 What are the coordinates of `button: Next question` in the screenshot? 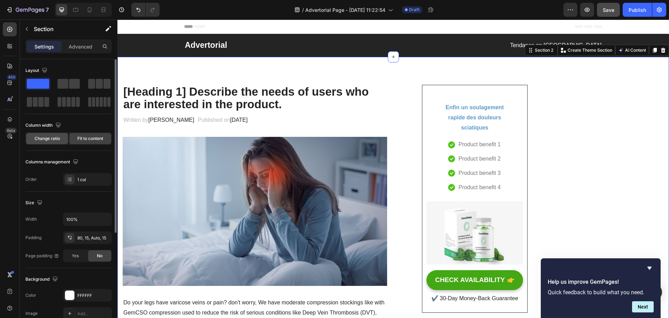 It's located at (643, 306).